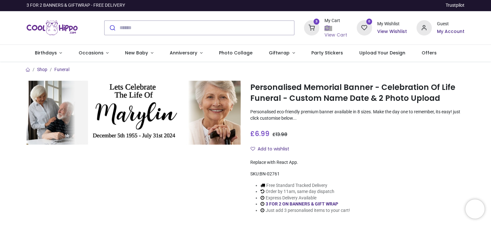 The width and height of the screenshot is (491, 225). What do you see at coordinates (137, 53) in the screenshot?
I see `span: New Baby` at bounding box center [137, 53].